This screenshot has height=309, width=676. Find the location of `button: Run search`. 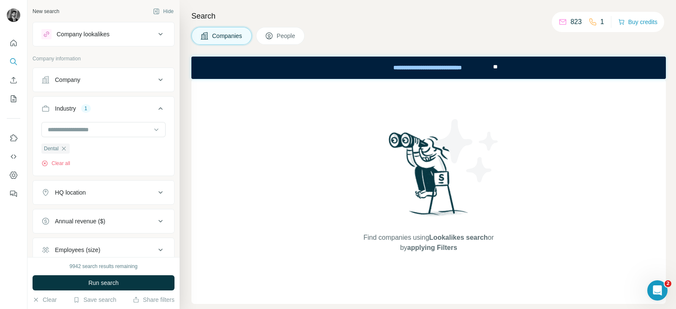

button: Run search is located at coordinates (104, 283).